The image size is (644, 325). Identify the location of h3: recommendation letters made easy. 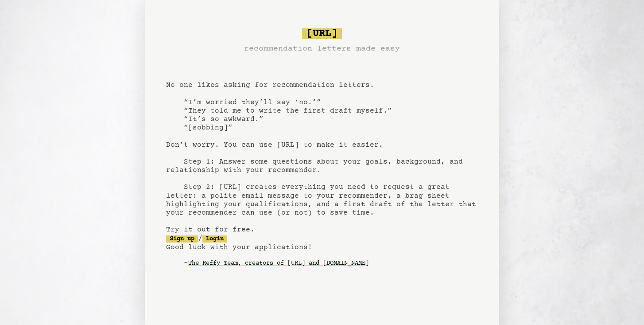
(322, 49).